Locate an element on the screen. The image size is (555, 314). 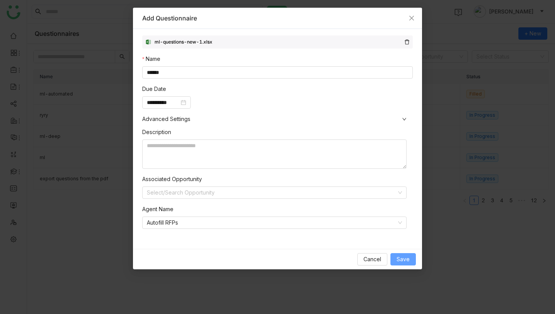
div: Advanced Settings is located at coordinates (277, 119).